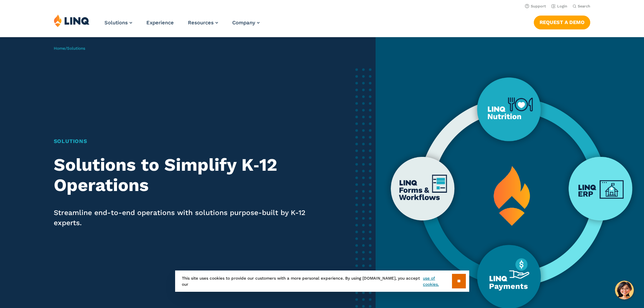 The width and height of the screenshot is (644, 308). I want to click on a: use of cookies., so click(437, 281).